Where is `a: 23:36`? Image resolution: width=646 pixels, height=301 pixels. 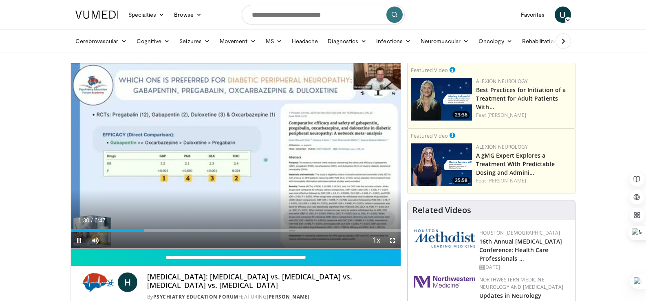
a: 23:36 is located at coordinates (442, 99).